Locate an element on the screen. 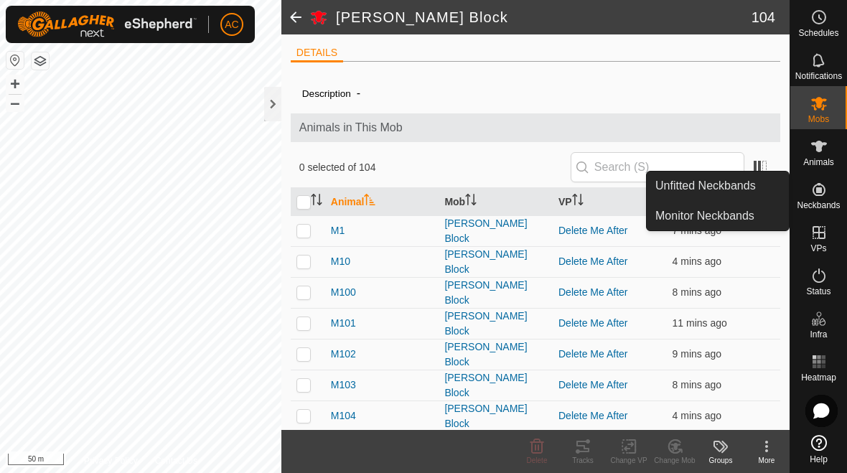 The width and height of the screenshot is (847, 473). span: Status is located at coordinates (818, 291).